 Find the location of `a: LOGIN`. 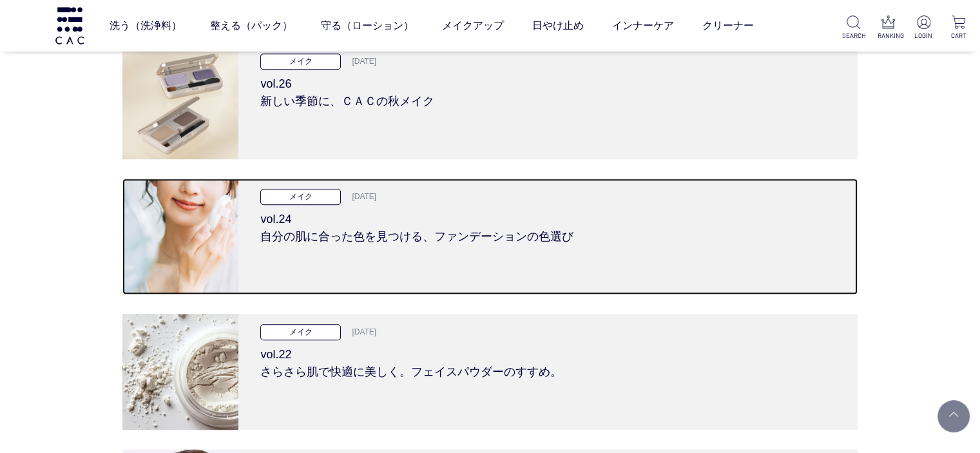

a: LOGIN is located at coordinates (923, 28).